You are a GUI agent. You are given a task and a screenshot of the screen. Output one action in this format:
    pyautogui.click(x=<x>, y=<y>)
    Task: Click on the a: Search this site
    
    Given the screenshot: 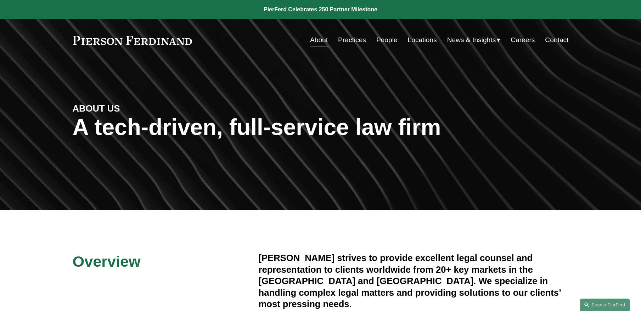 What is the action you would take?
    pyautogui.click(x=605, y=305)
    